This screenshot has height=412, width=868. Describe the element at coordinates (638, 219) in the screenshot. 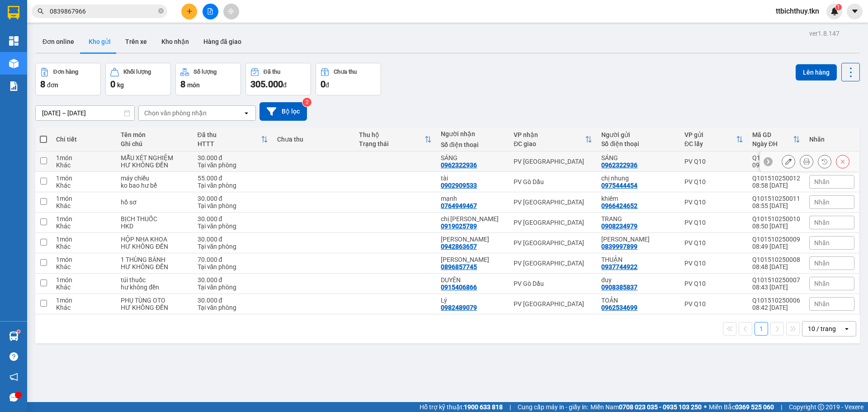

I see `div: TRANG` at that location.